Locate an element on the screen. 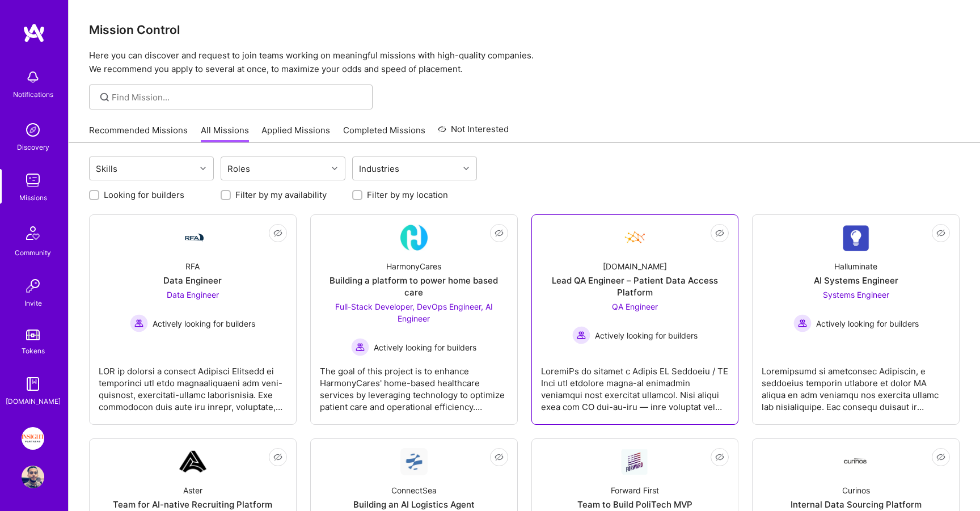 This screenshot has height=511, width=980. div: Forward First is located at coordinates (634, 490).